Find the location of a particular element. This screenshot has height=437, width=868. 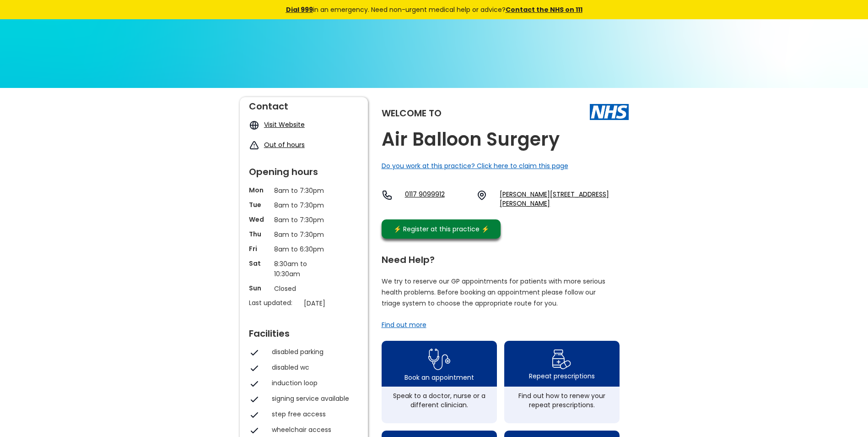

a: Out of hours is located at coordinates (285, 144).